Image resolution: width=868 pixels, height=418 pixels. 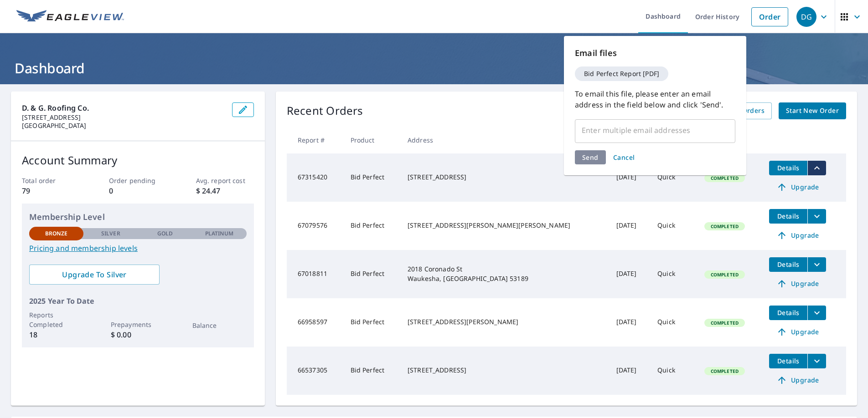 I want to click on a: Order, so click(x=770, y=17).